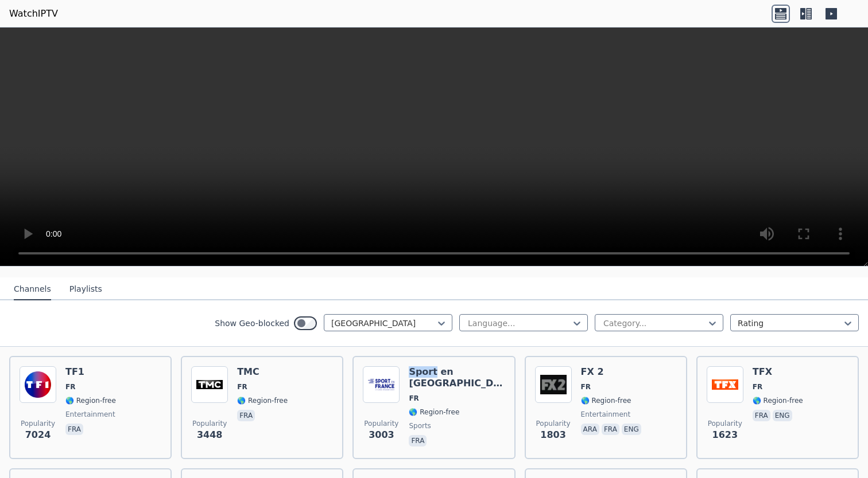 Image resolution: width=868 pixels, height=478 pixels. I want to click on span: sports, so click(420, 426).